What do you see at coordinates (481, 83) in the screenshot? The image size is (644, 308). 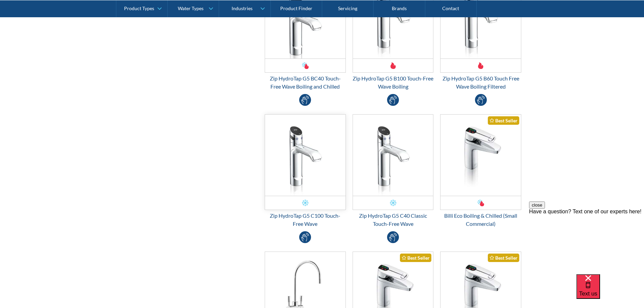 I see `div: Zip HydroTap G5 B60 Touch Free Wave Boiling Filtered` at bounding box center [481, 83].